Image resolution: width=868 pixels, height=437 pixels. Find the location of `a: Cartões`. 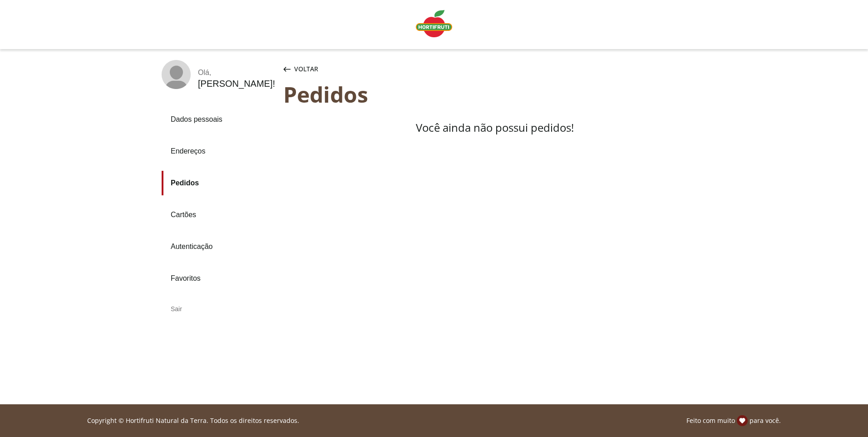

a: Cartões is located at coordinates (219, 215).